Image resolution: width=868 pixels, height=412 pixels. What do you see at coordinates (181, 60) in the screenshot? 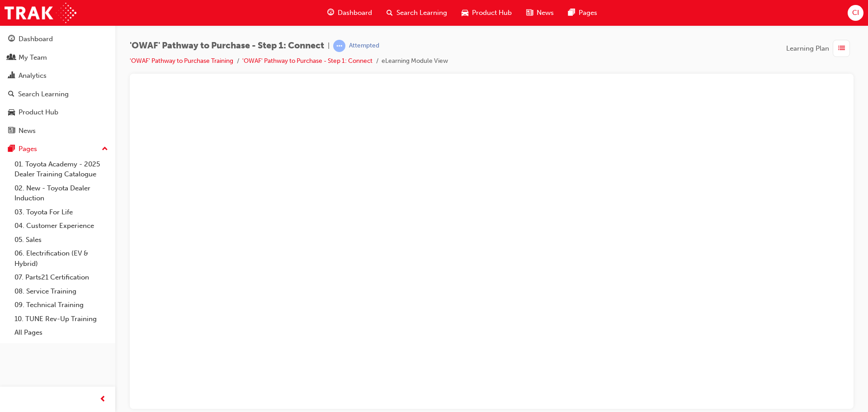
I see `a: 'OWAF' Pathway to Purchase Training` at bounding box center [181, 60].